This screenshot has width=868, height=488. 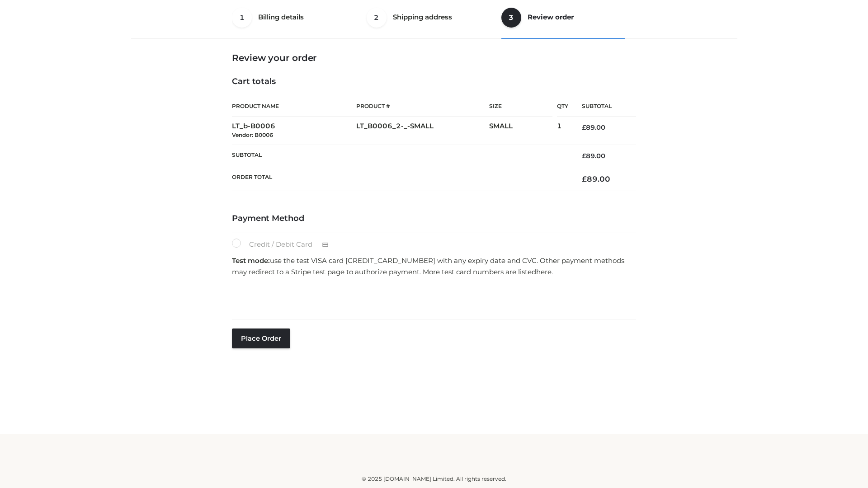 What do you see at coordinates (434, 58) in the screenshot?
I see `h3: Review your order` at bounding box center [434, 58].